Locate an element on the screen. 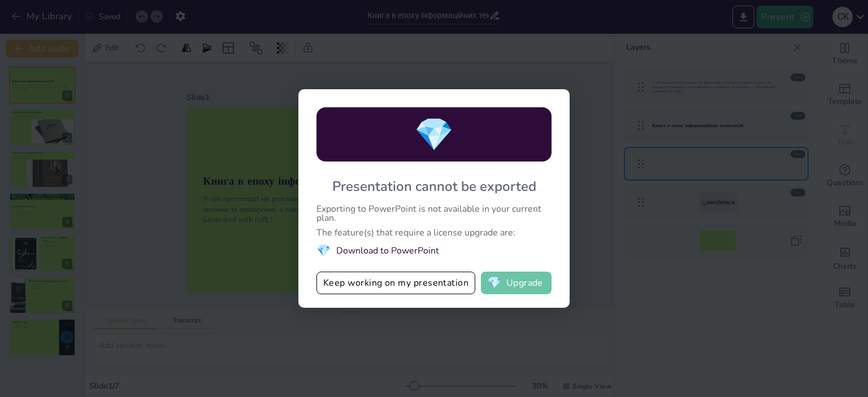  button: Keep working on my presentation is located at coordinates (396, 283).